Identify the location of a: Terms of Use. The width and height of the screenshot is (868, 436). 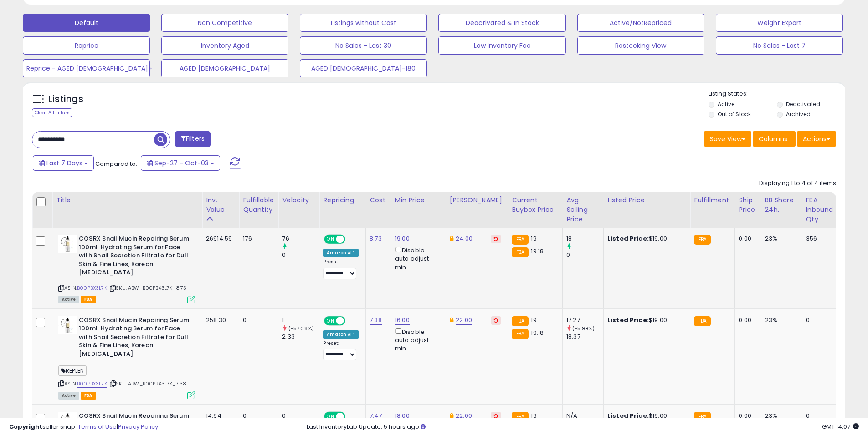
(97, 426).